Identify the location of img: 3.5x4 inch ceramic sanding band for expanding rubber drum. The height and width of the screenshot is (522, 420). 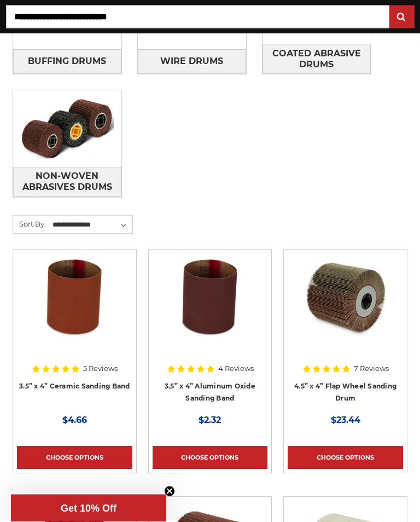
(75, 297).